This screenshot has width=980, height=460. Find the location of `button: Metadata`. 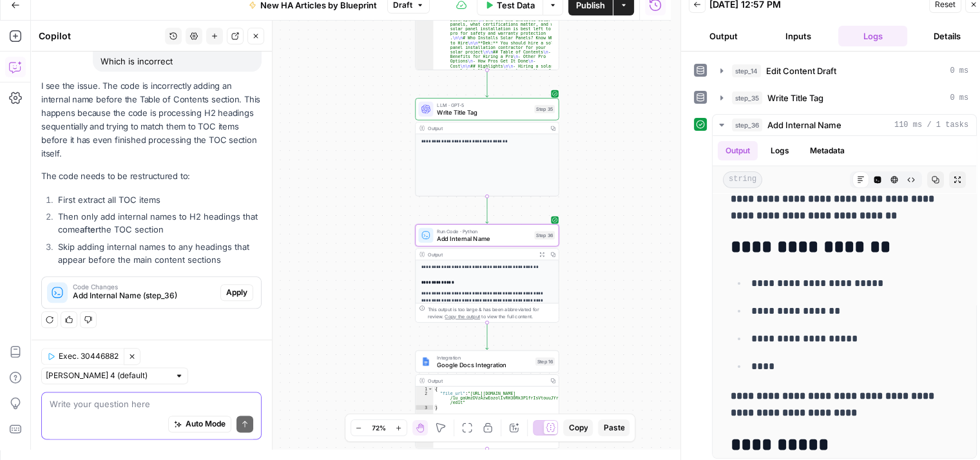

button: Metadata is located at coordinates (827, 151).